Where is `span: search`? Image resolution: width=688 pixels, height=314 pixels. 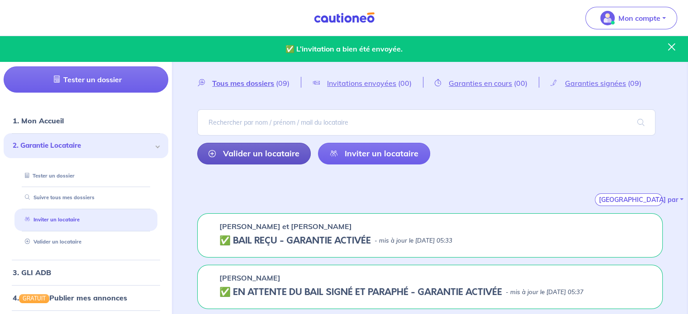
span: search is located at coordinates (641, 123).